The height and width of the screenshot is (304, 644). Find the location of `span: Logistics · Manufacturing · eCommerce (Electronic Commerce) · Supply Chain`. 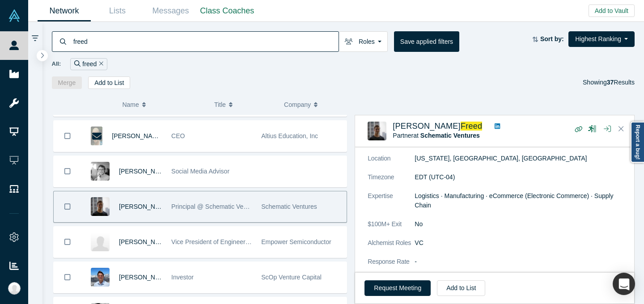

span: Logistics · Manufacturing · eCommerce (Electronic Commerce) · Supply Chain is located at coordinates (514, 200).